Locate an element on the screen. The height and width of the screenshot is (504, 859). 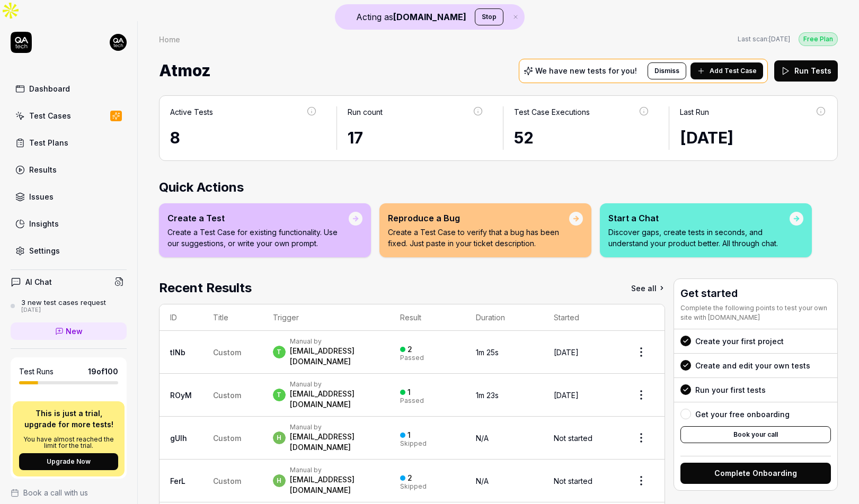
button: Upgrade Now is located at coordinates (68, 462).